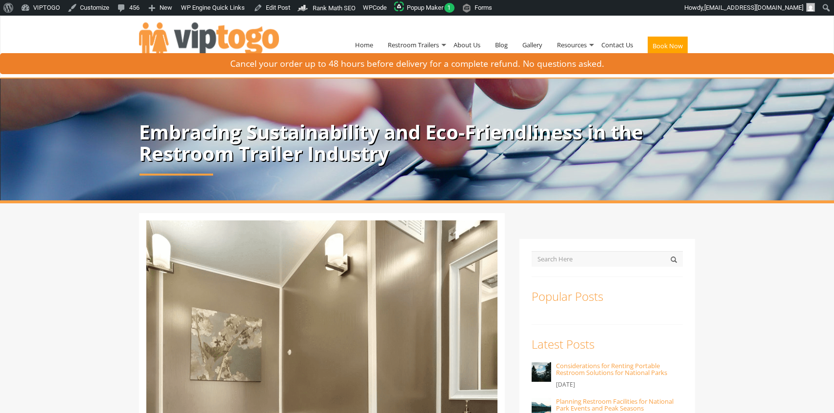 The image size is (834, 413). What do you see at coordinates (611, 369) in the screenshot?
I see `a: Considerations for Renting Portable Restroom Solutions for National Parks` at bounding box center [611, 369].